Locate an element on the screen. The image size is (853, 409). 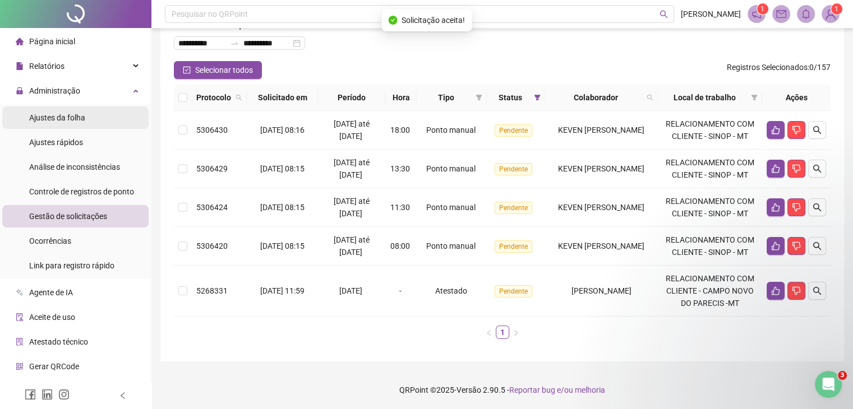
span: Colaborador is located at coordinates (596, 98).